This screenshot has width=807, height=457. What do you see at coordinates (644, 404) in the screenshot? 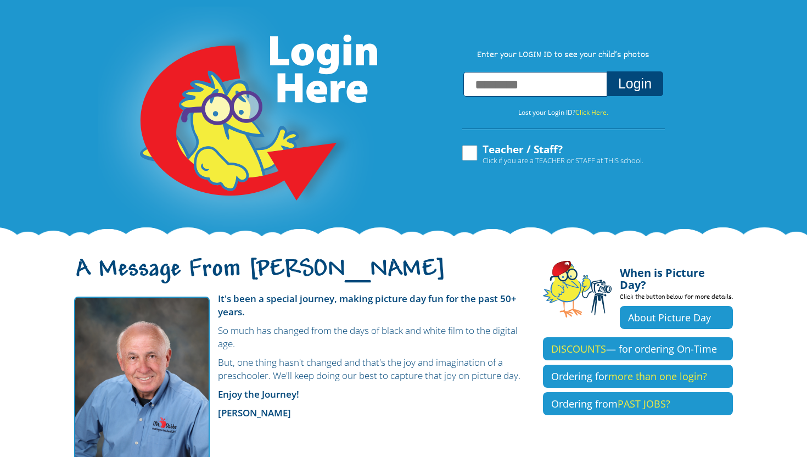
I see `span: PAST JOBS?` at bounding box center [644, 404].